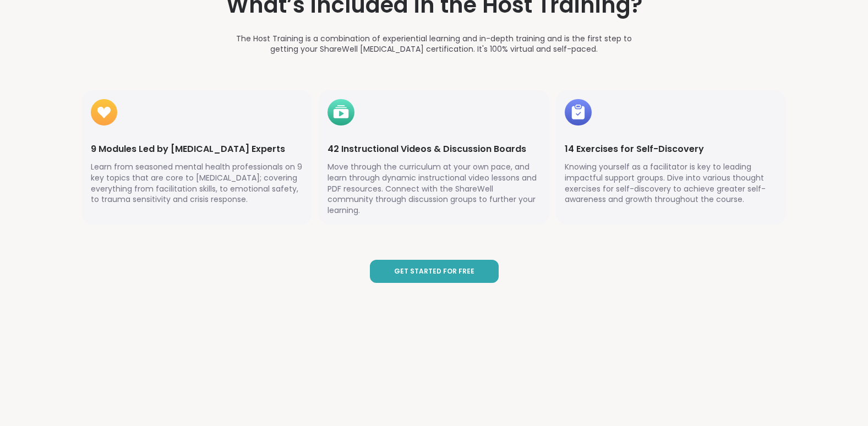 Image resolution: width=868 pixels, height=426 pixels. Describe the element at coordinates (434, 44) in the screenshot. I see `p: The Host Training is a combination of experiential learning and in-depth training and is the firs...` at that location.